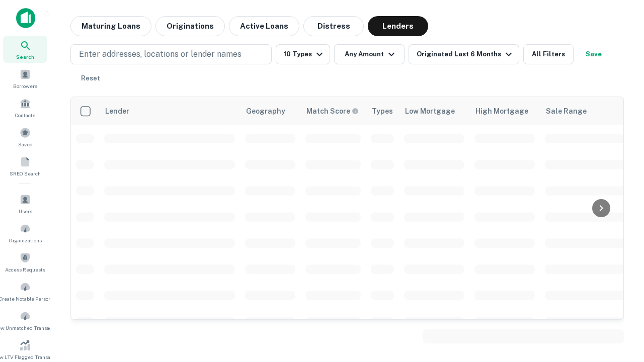 This screenshot has height=362, width=644. I want to click on div: Borrowers, so click(25, 78).